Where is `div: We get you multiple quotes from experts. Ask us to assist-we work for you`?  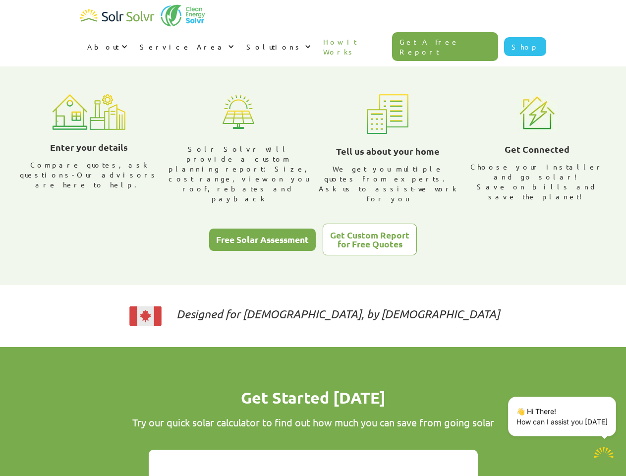 div: We get you multiple quotes from experts. Ask us to assist-we work for you is located at coordinates (388, 184).